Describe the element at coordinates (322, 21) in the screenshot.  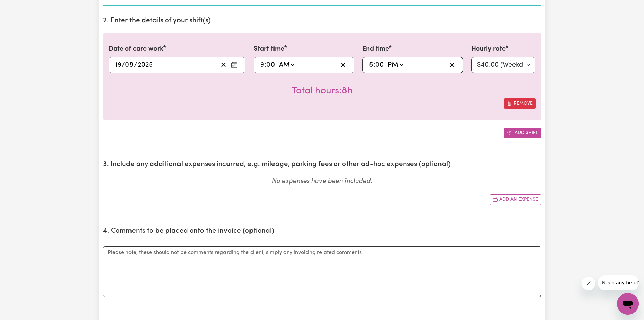
I see `h2: 2. Enter the details of your shift(s)` at that location.